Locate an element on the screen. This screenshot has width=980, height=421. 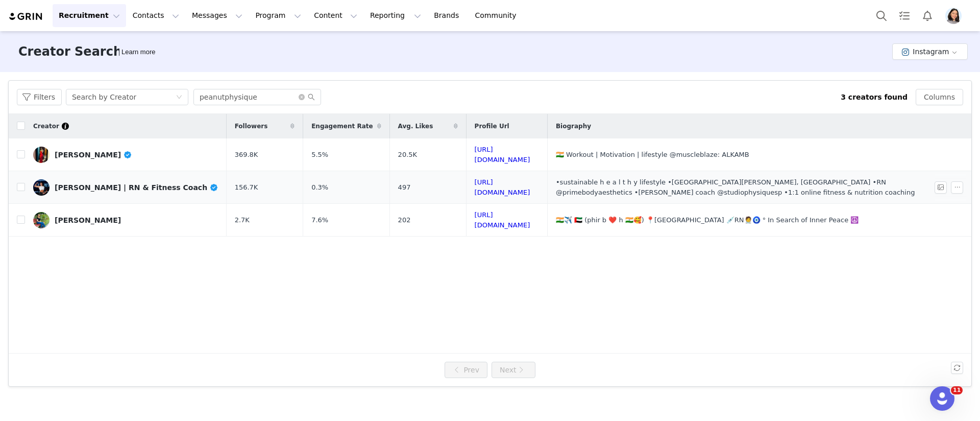
span: 497 is located at coordinates (405, 187).